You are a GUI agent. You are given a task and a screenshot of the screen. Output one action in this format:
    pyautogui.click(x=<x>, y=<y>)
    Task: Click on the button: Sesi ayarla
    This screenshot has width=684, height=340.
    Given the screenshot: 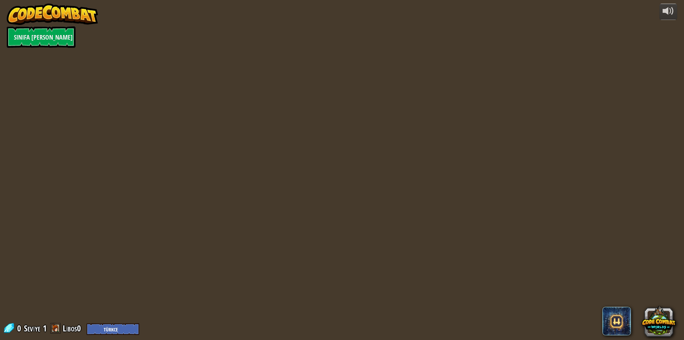 What is the action you would take?
    pyautogui.click(x=669, y=12)
    